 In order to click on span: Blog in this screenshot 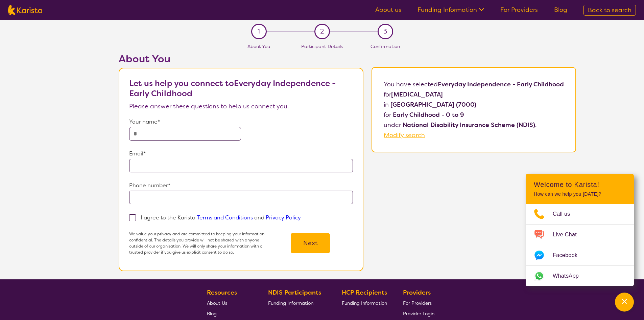, I will do `click(212, 313)`.